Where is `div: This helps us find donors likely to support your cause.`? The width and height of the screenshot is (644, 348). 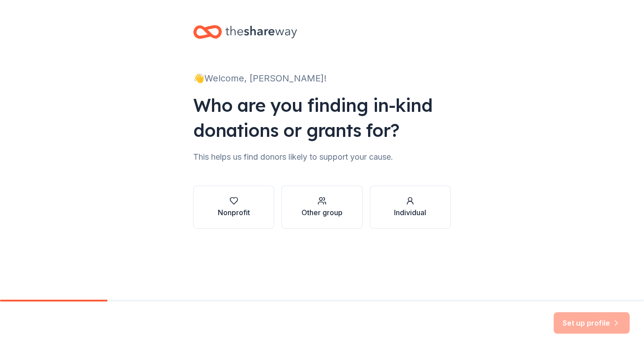
div: This helps us find donors likely to support your cause. is located at coordinates (322, 157).